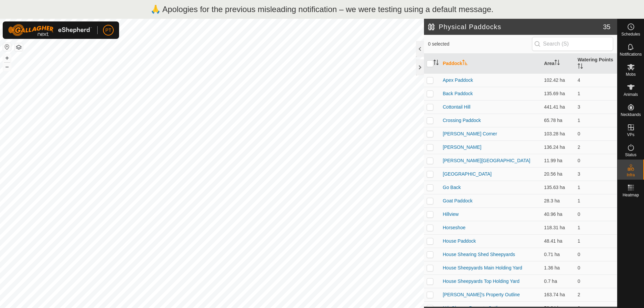  Describe the element at coordinates (558, 107) in the screenshot. I see `td: 441.41 ha` at that location.